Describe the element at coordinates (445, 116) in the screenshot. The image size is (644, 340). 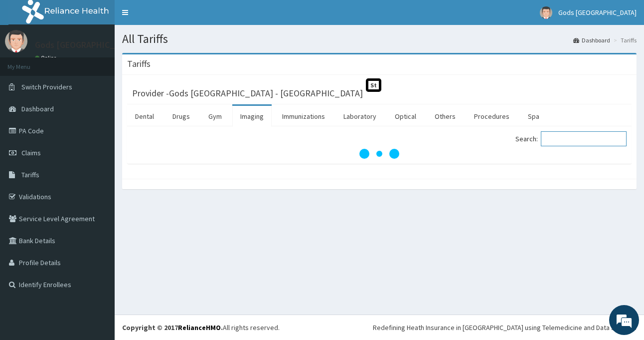
I see `a: Others` at that location.